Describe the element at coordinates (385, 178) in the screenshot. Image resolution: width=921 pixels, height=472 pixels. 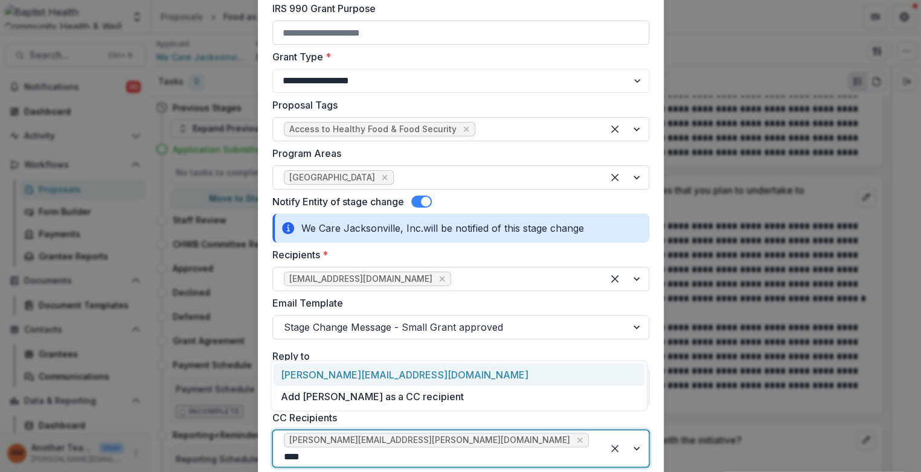
I see `div: Remove Duval County` at that location.